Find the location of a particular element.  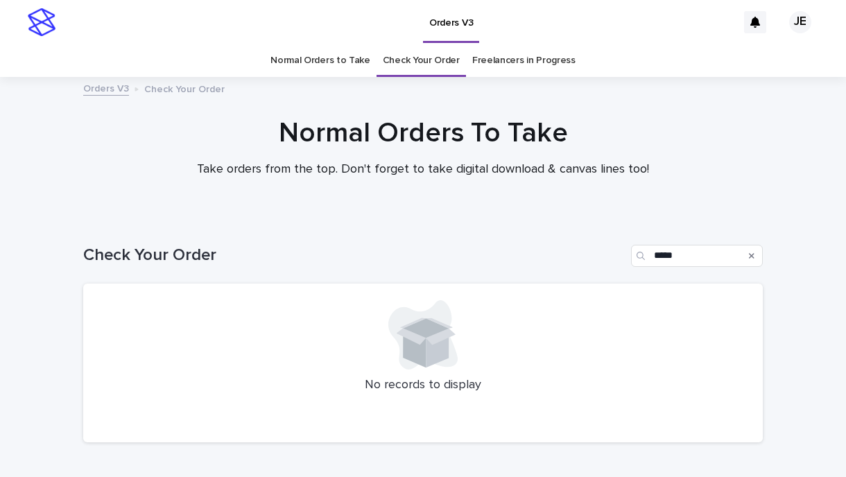

a: Check Your Order is located at coordinates (421, 60).